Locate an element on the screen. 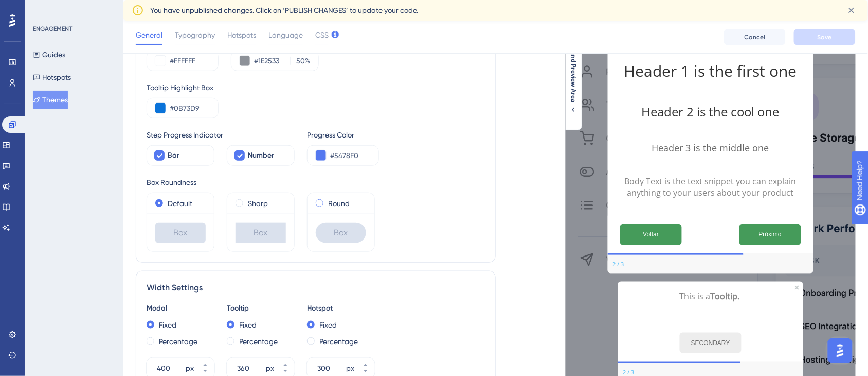 The height and width of the screenshot is (376, 868). div: Progress Color is located at coordinates (343, 135).